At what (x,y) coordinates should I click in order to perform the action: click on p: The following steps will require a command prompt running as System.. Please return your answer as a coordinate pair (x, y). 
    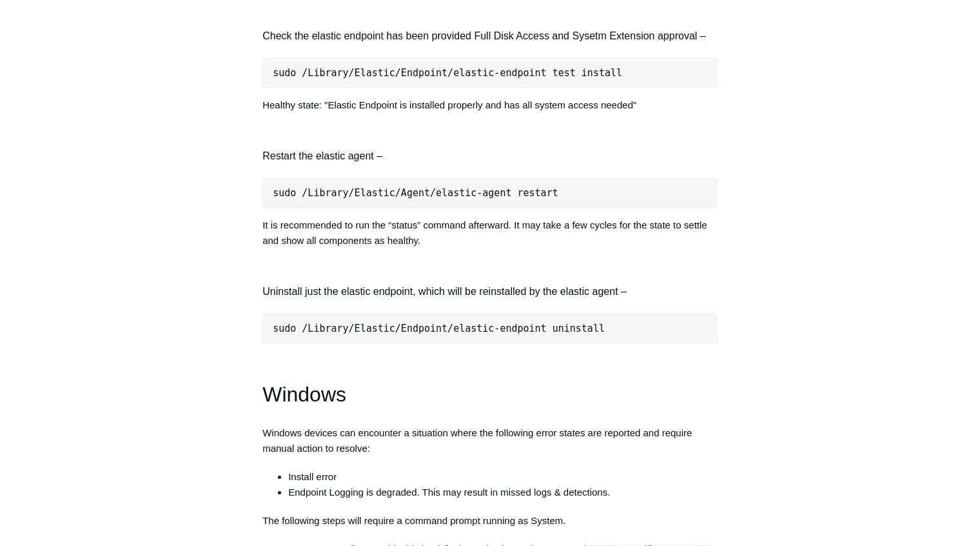
    Looking at the image, I should click on (490, 520).